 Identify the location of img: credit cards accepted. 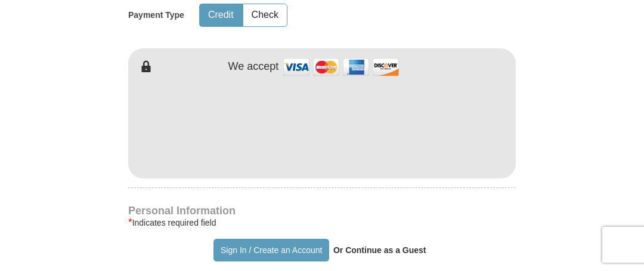
(341, 67).